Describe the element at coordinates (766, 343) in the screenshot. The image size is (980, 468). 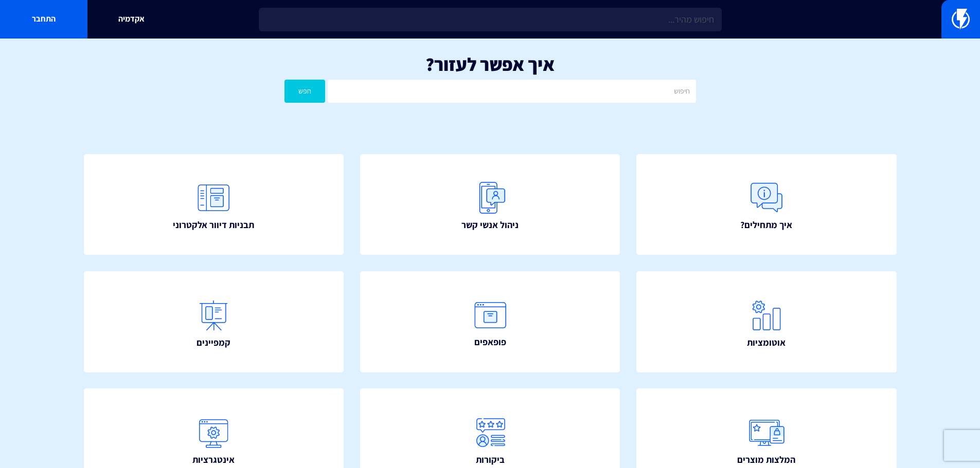
I see `span: אוטומציות` at that location.